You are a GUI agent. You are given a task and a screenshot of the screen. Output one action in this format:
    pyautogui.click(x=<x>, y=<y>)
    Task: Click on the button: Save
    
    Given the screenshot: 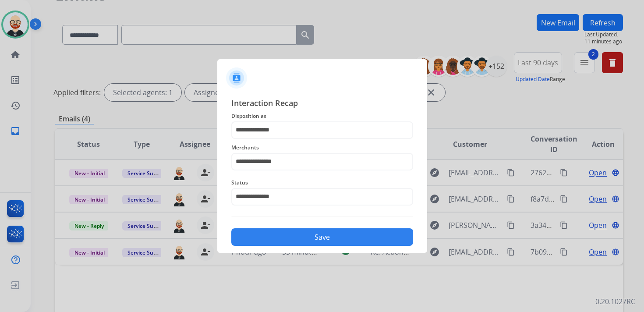 What is the action you would take?
    pyautogui.click(x=322, y=237)
    